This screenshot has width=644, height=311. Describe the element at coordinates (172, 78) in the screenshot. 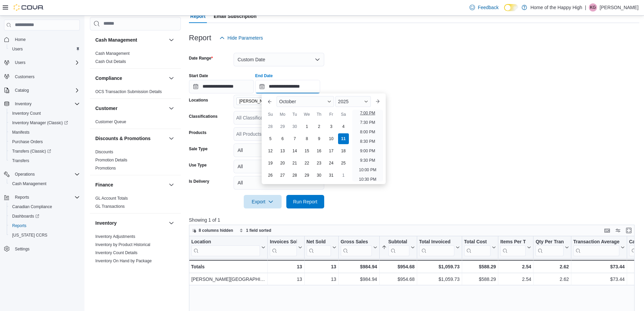

I see `button: Compliance` at that location.